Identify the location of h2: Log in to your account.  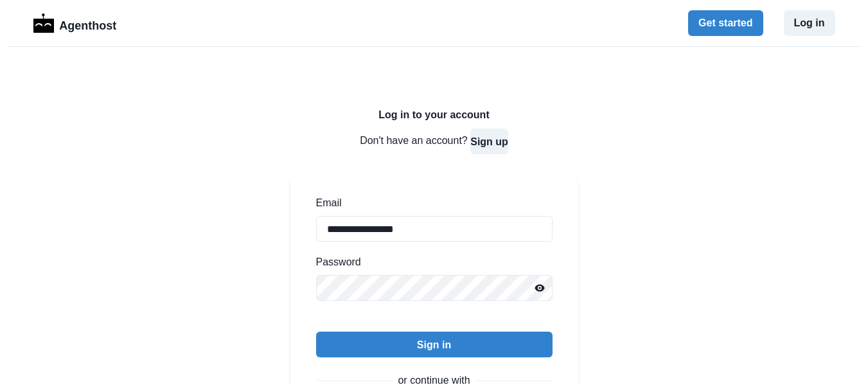
(434, 114).